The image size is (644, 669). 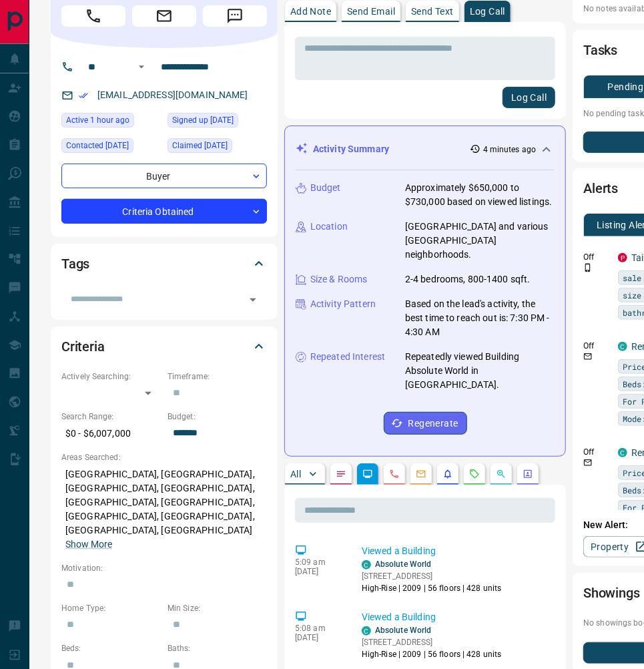 What do you see at coordinates (75, 264) in the screenshot?
I see `h2: Tags` at bounding box center [75, 264].